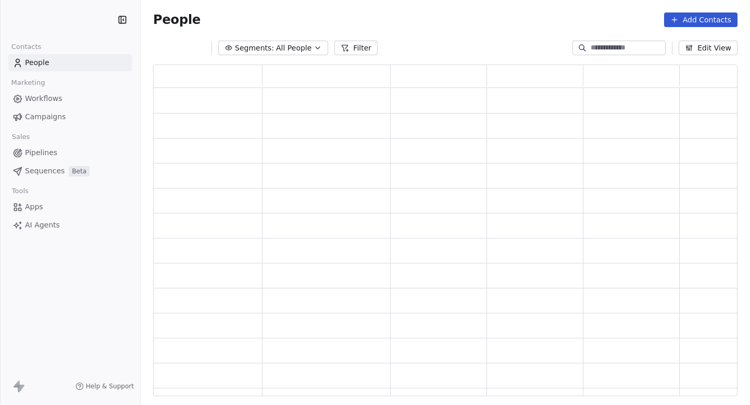 The image size is (750, 405). What do you see at coordinates (708, 48) in the screenshot?
I see `button: Edit View` at bounding box center [708, 48].